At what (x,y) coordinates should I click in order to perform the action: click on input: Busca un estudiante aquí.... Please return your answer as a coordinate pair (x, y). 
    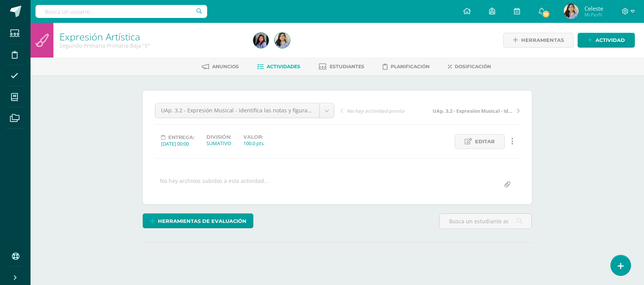
    Looking at the image, I should click on (485, 221).